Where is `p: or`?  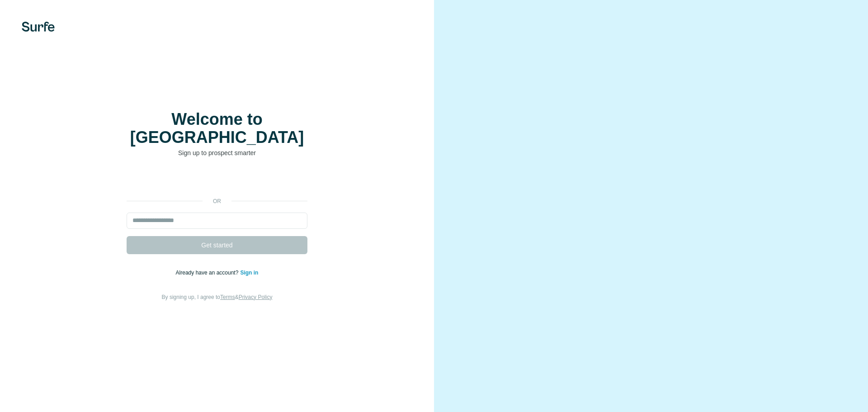 p: or is located at coordinates (217, 202).